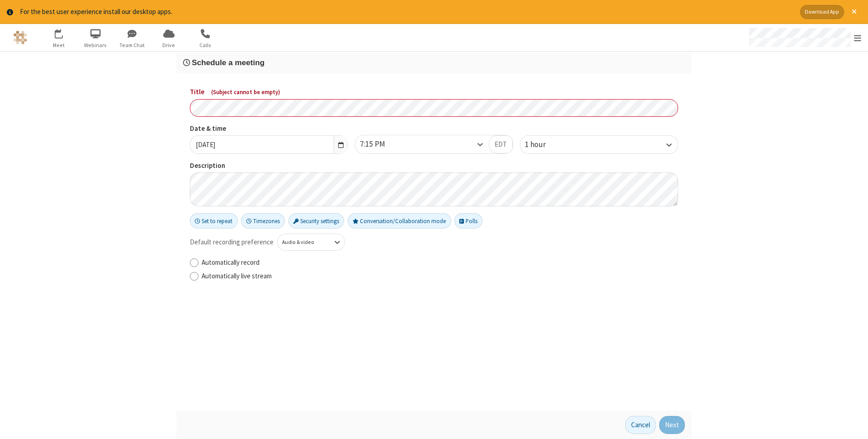 This screenshot has height=439, width=868. Describe the element at coordinates (434, 92) in the screenshot. I see `label: Title` at that location.